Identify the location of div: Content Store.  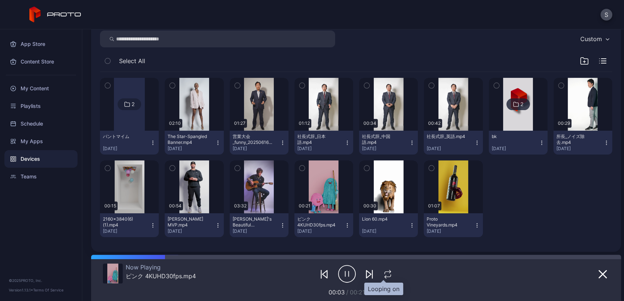
(41, 62).